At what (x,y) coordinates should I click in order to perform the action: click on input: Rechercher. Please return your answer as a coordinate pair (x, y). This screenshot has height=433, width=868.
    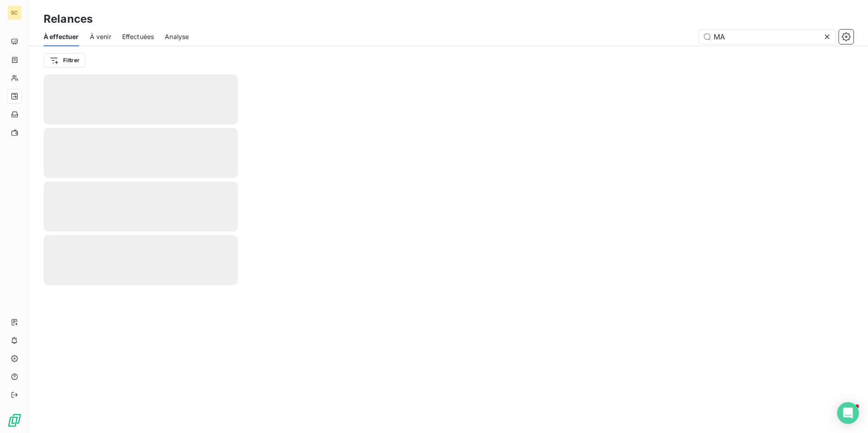
    Looking at the image, I should click on (767, 37).